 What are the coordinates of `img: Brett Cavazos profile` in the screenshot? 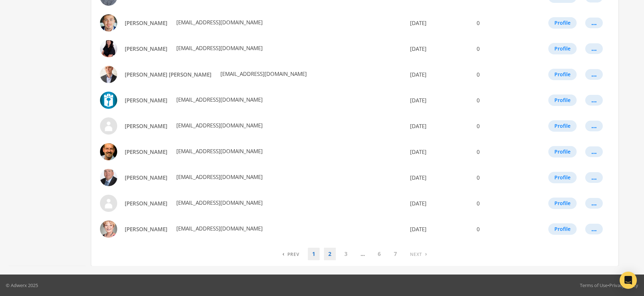 It's located at (109, 100).